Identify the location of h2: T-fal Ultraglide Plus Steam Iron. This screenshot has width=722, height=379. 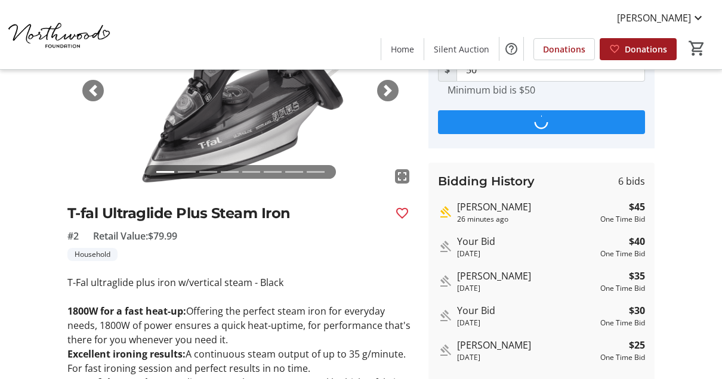
(226, 213).